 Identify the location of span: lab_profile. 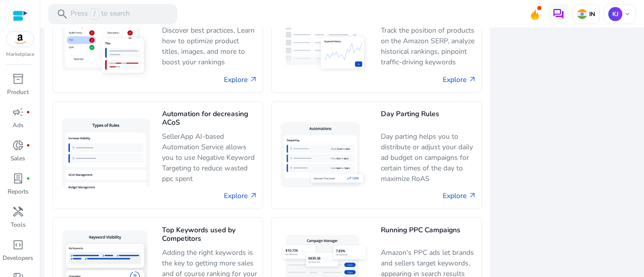
(18, 179).